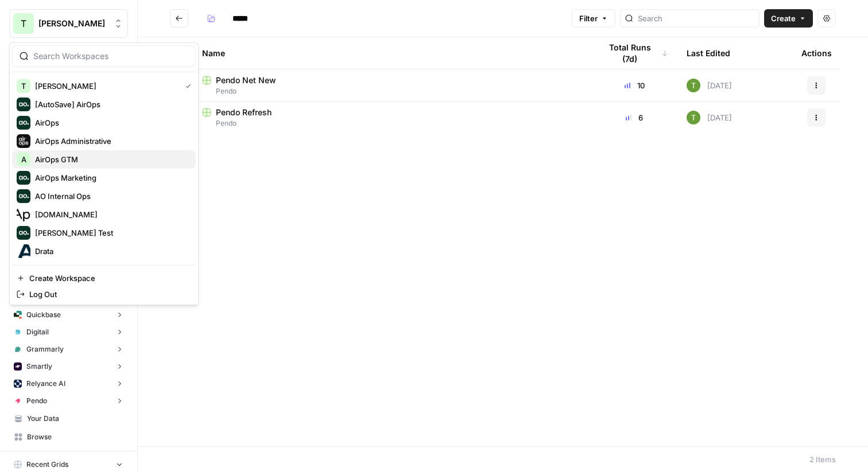 This screenshot has height=472, width=868. What do you see at coordinates (24, 123) in the screenshot?
I see `img: AirOps Logo` at bounding box center [24, 123].